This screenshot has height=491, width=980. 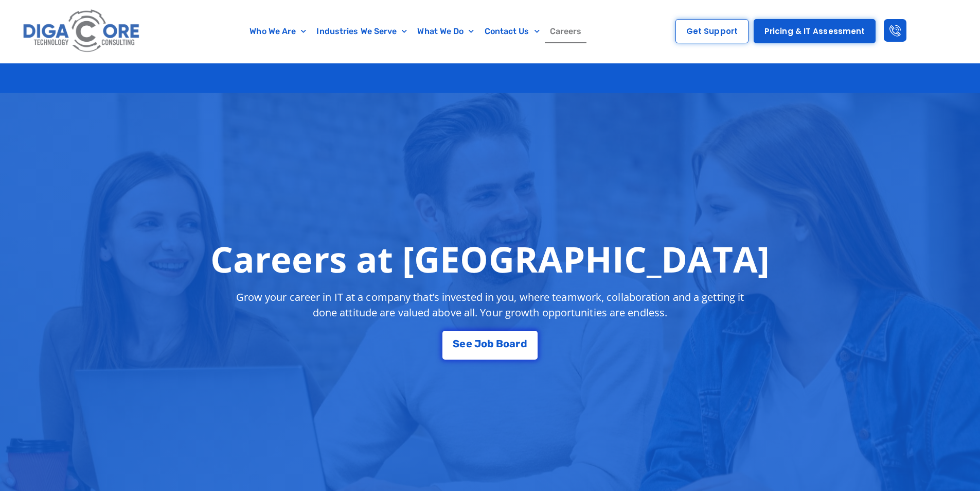 I want to click on a: Contact Us, so click(x=512, y=32).